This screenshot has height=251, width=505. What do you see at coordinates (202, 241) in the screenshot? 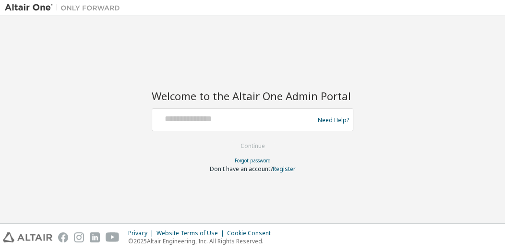
I see `p: © 2025 Altair Engineering, Inc. All Rights Reserved.` at bounding box center [202, 241].